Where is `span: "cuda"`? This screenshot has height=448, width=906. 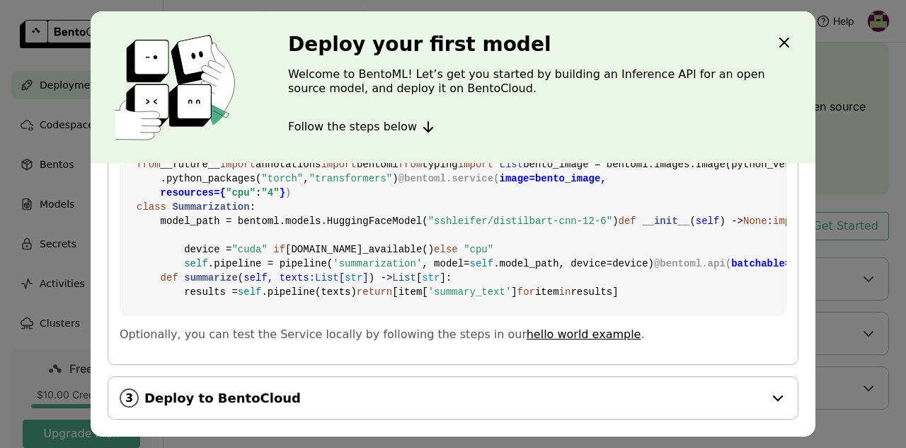 span: "cuda" is located at coordinates (249, 249).